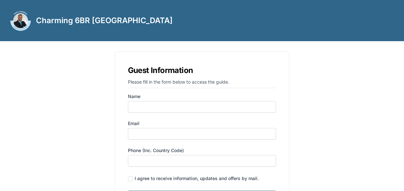 The height and width of the screenshot is (191, 404). What do you see at coordinates (202, 96) in the screenshot?
I see `label: Name` at bounding box center [202, 96].